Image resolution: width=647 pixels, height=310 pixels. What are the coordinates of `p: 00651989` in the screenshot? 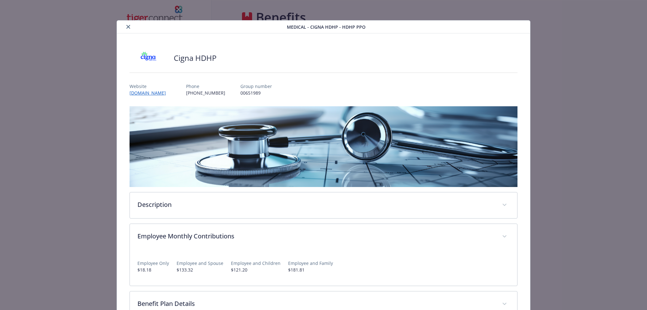 It's located at (256, 93).